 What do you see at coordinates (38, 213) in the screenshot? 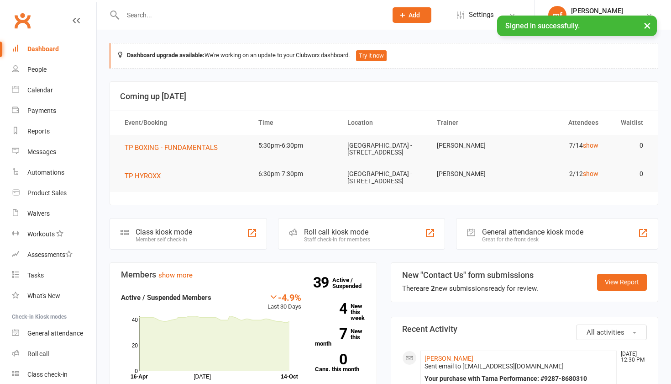
I see `div: Waivers` at bounding box center [38, 213].